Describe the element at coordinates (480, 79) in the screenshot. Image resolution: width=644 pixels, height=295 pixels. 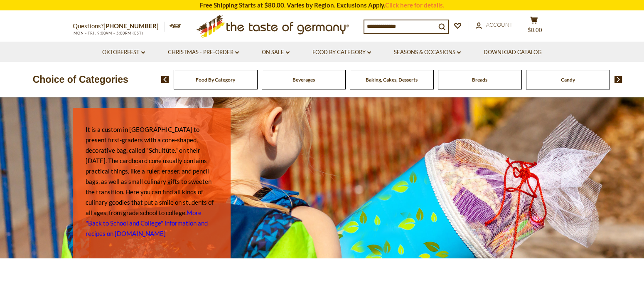
I see `a: Breads` at that location.